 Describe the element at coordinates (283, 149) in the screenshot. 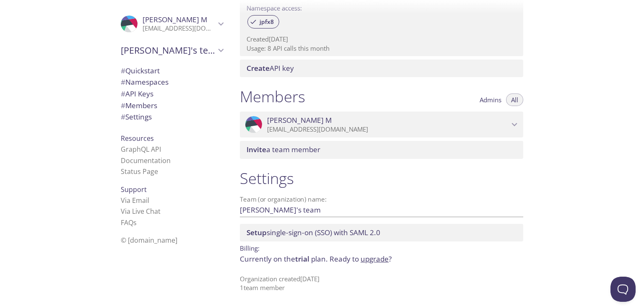

I see `span: a team member` at that location.